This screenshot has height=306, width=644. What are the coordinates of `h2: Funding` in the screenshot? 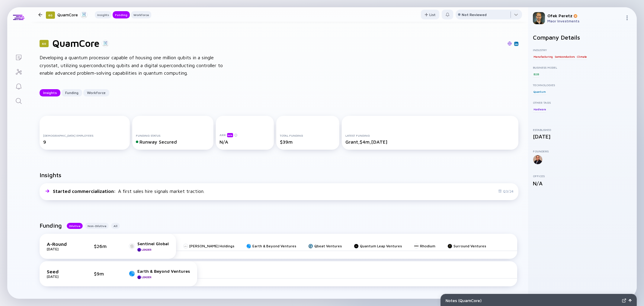 It's located at (51, 225).